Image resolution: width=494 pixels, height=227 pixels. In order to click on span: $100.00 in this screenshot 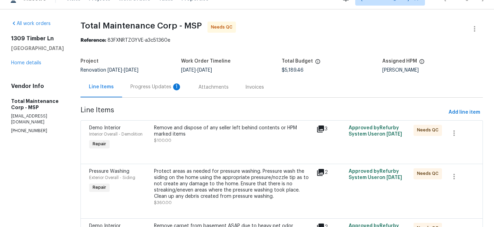, I will do `click(163, 140)`.